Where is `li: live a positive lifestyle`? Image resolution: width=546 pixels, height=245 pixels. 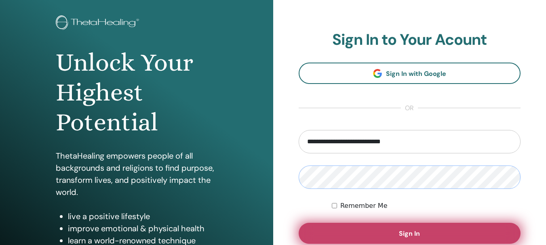 li: live a positive lifestyle is located at coordinates (143, 217).